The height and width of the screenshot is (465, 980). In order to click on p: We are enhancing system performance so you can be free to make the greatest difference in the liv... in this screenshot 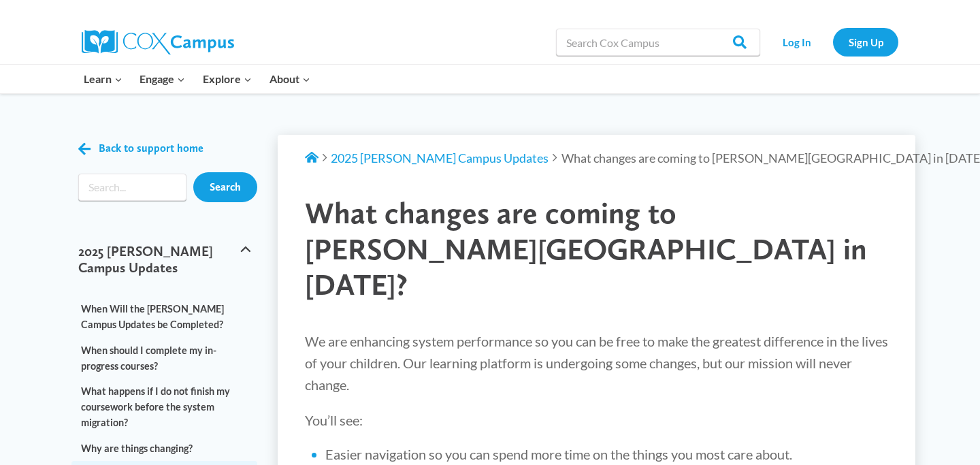, I will do `click(597, 362)`.